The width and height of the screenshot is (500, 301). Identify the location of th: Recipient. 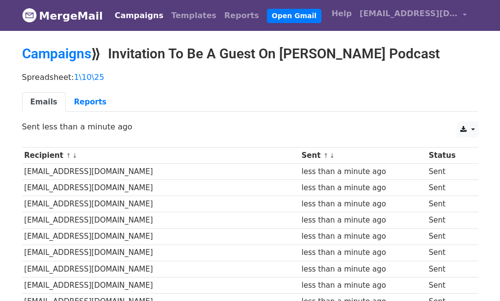
(160, 155).